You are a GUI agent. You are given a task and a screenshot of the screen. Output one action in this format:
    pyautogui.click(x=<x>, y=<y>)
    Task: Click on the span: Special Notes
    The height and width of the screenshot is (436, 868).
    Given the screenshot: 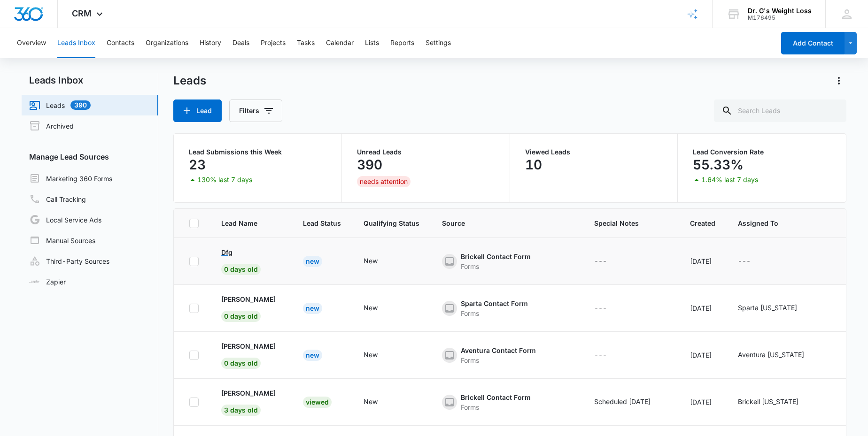 What is the action you would take?
    pyautogui.click(x=631, y=223)
    